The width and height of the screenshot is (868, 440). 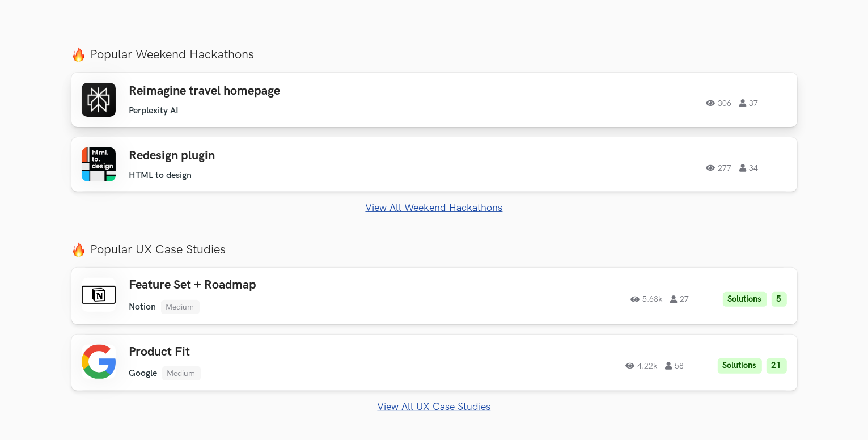 I want to click on span: 306, so click(x=719, y=103).